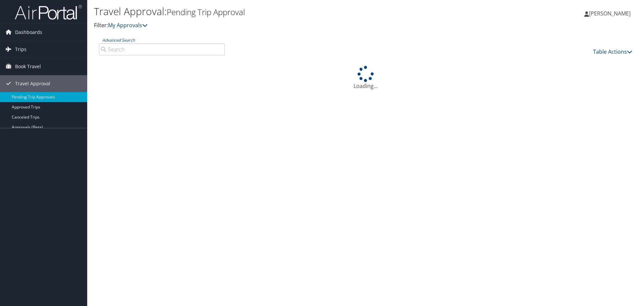  Describe the element at coordinates (29, 32) in the screenshot. I see `span: Dashboards` at that location.